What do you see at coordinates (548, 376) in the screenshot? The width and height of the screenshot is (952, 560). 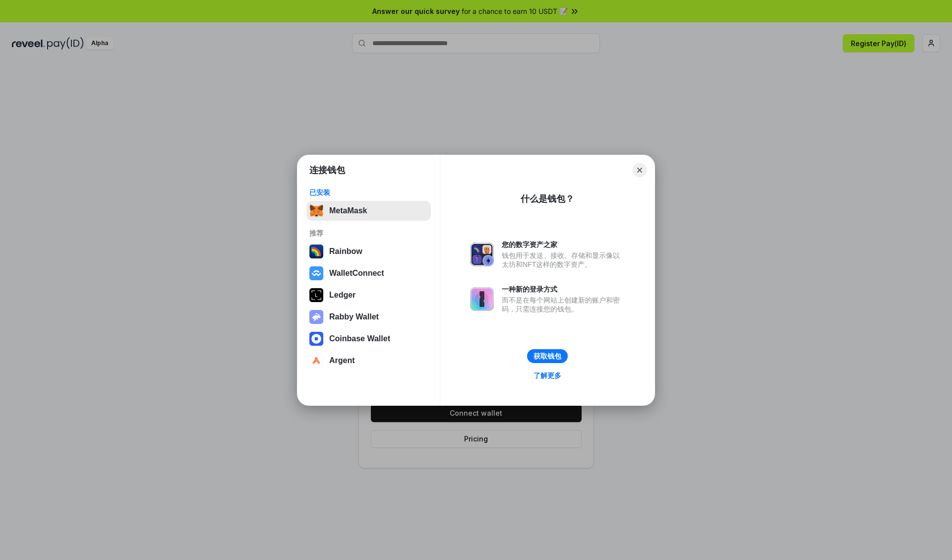 I see `div: 了解更多` at bounding box center [548, 376].